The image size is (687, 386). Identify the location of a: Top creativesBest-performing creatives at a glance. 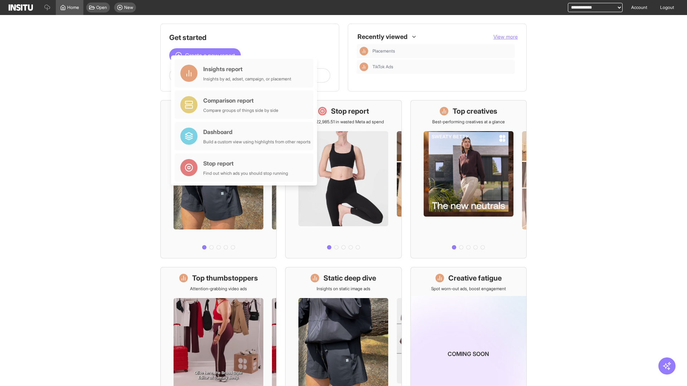
(468, 179).